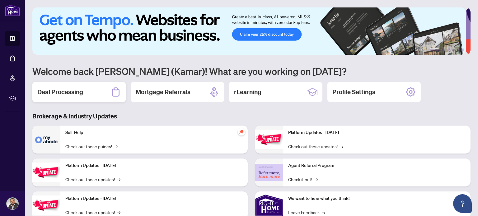 Image resolution: width=478 pixels, height=216 pixels. Describe the element at coordinates (377, 199) in the screenshot. I see `p: We want to hear what you think!` at that location.